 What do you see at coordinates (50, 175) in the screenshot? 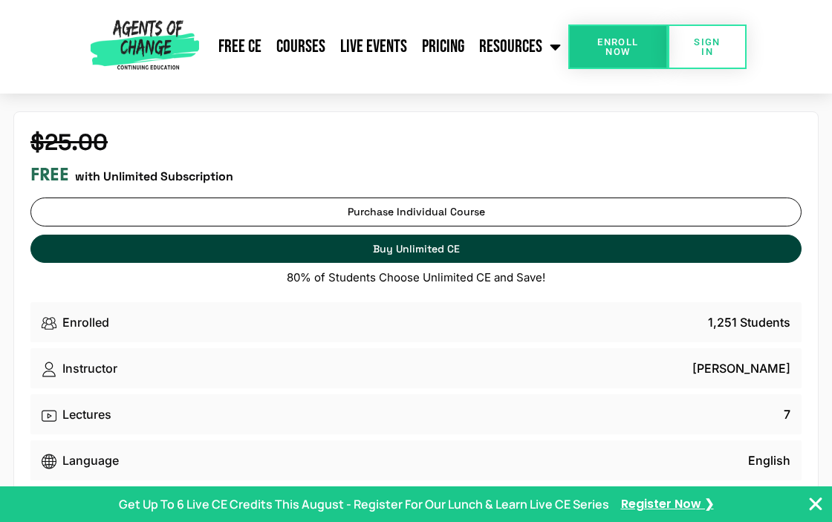
I see `h3: FREE` at bounding box center [50, 175].